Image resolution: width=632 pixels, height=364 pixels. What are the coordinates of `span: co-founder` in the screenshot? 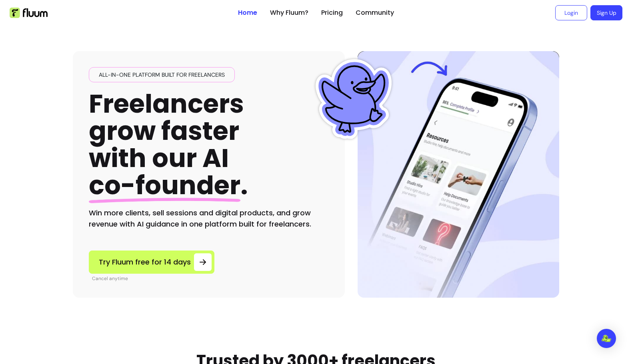 It's located at (164, 185).